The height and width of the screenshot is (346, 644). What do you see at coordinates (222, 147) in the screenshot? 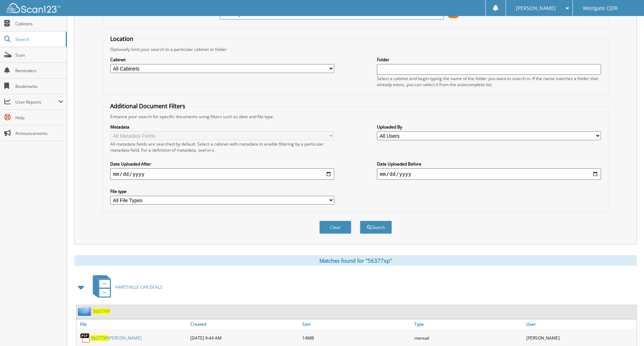
I see `div: All metadata fields are searched by default. Select a cabinet with metadata to enable filtering b...` at bounding box center [222, 147].